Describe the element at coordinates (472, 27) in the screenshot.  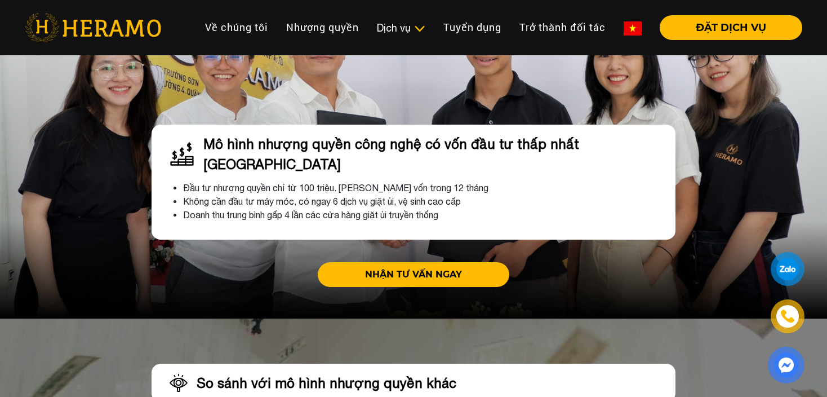
I see `a: Tuyển dụng` at that location.